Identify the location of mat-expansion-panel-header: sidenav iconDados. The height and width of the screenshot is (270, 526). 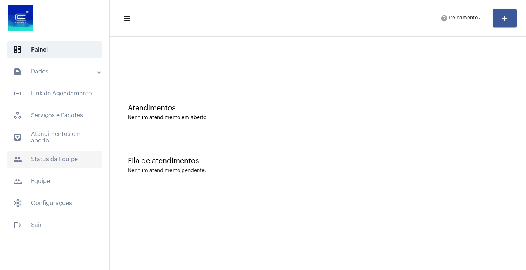
(57, 72).